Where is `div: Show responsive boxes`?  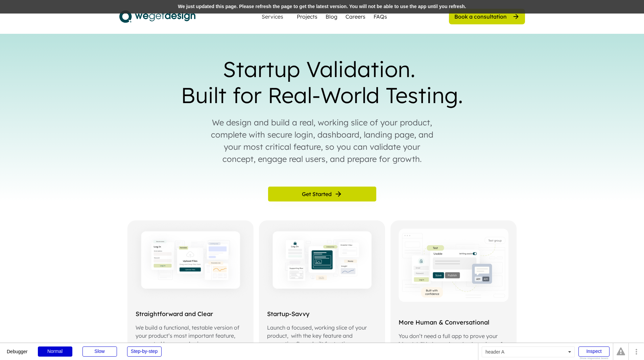
div: Show responsive boxes is located at coordinates (594, 358).